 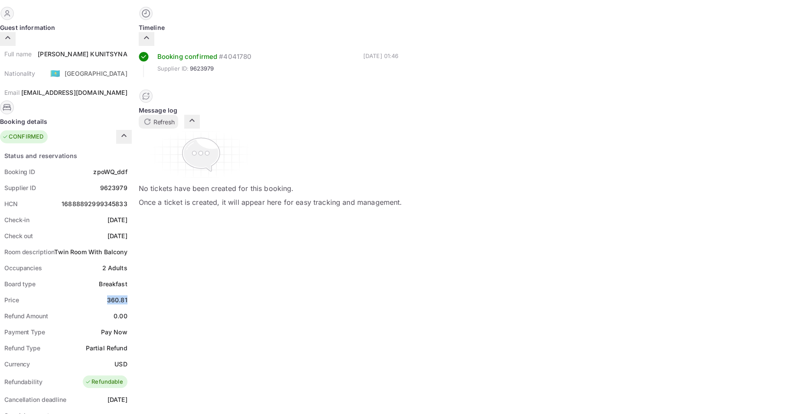 What do you see at coordinates (110, 172) in the screenshot?
I see `div: zpoWQ_ddf` at bounding box center [110, 172].